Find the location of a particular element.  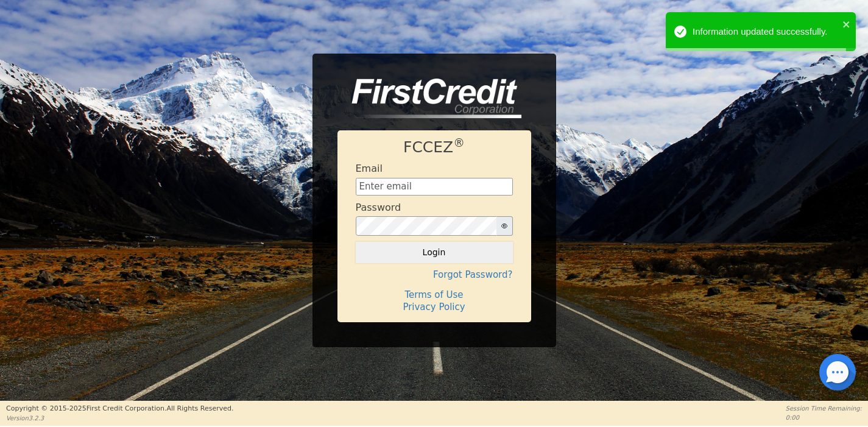

span: All Rights Reserved. is located at coordinates (200, 408).